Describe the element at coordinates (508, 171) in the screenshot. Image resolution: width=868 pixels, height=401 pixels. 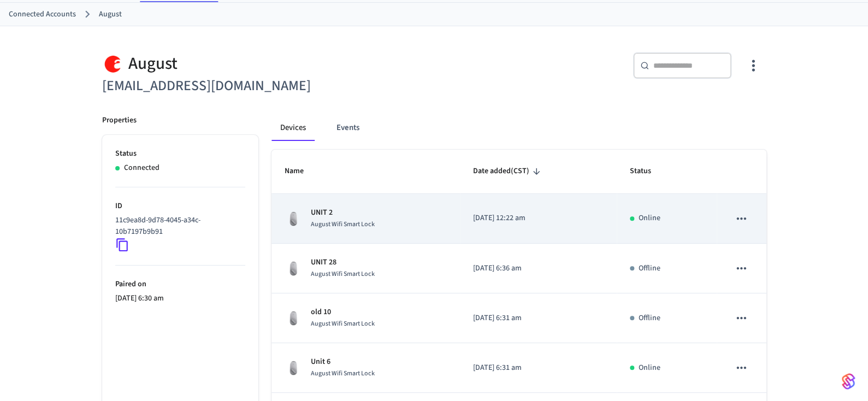
I see `span: Date added(CST)` at that location.